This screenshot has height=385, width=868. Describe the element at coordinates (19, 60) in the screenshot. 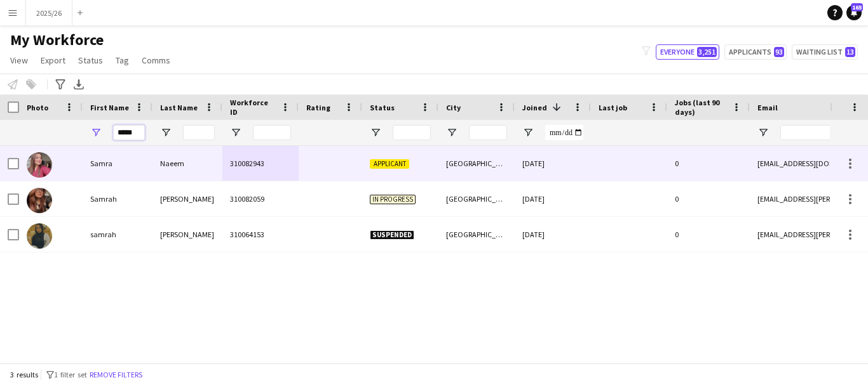

I see `a: View` at that location.